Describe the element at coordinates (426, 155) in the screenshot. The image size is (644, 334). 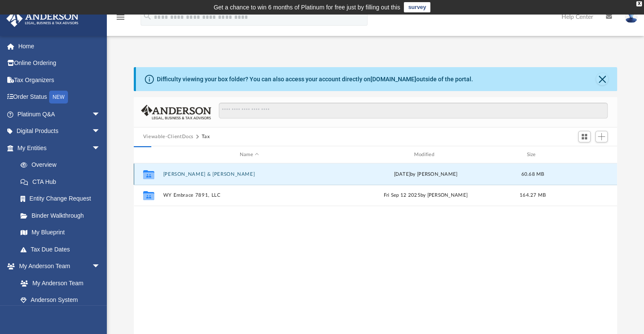
I see `div: Modified` at that location.